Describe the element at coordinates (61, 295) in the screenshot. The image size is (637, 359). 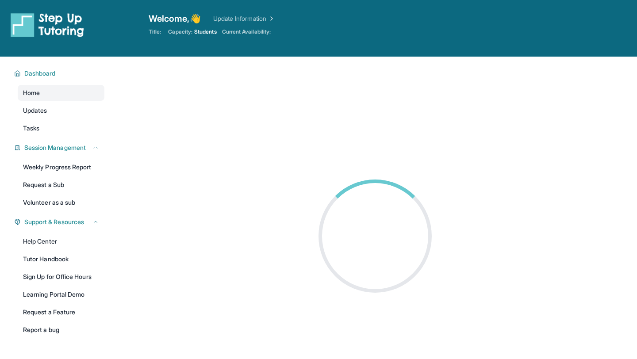
I see `a: Learning Portal Demo` at that location.